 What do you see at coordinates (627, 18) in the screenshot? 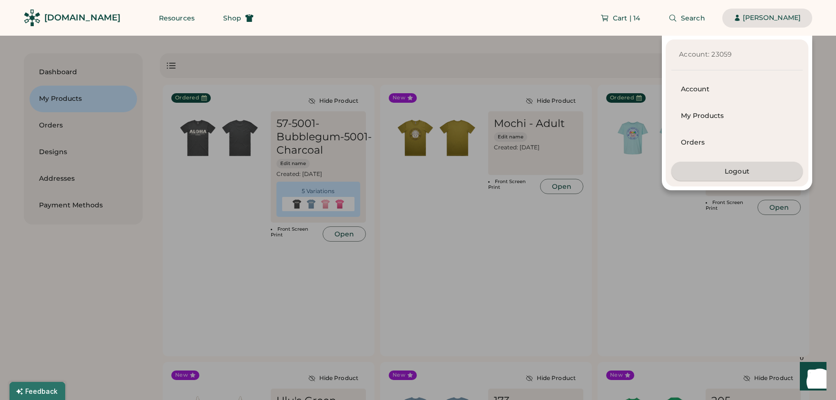
I see `span: Cart | 14` at bounding box center [627, 18].